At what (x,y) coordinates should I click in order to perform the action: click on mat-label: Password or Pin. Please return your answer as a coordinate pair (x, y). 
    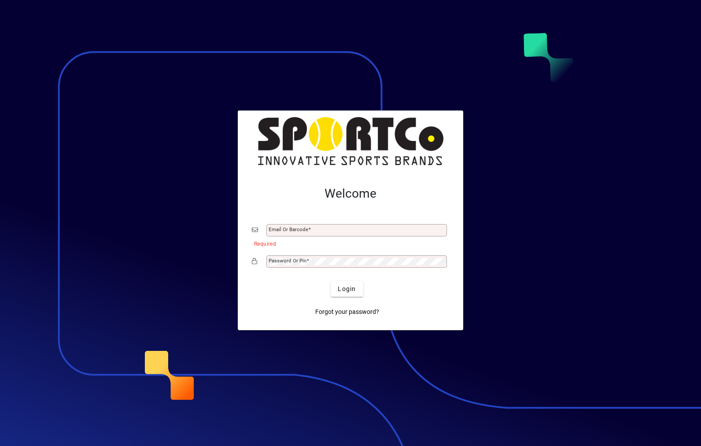
    Looking at the image, I should click on (287, 261).